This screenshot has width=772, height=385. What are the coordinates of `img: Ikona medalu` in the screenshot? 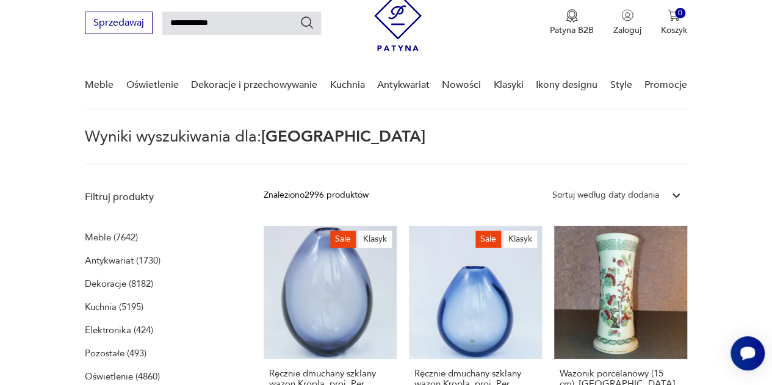 It's located at (572, 16).